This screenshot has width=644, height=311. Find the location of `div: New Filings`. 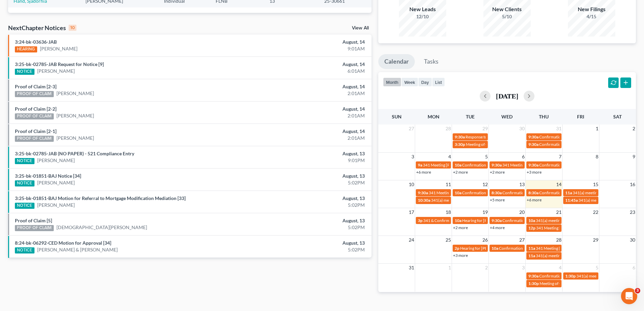

div: New Filings is located at coordinates (592, 9).